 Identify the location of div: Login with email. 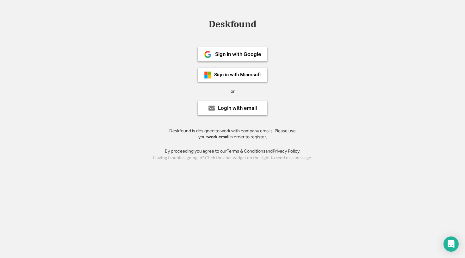
(237, 108).